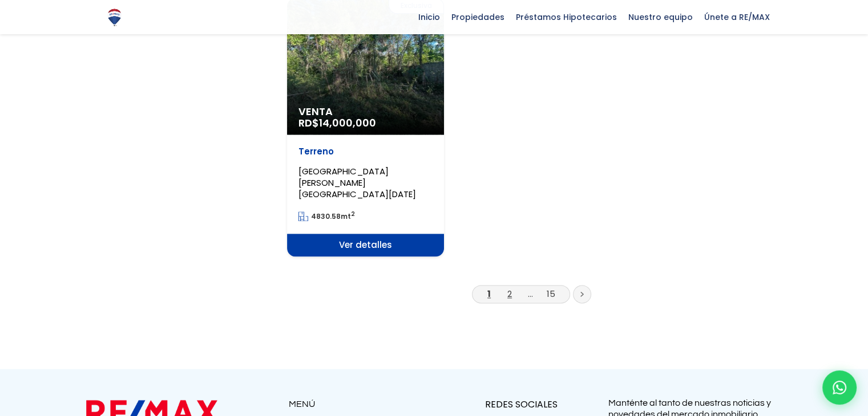  What do you see at coordinates (327, 216) in the screenshot?
I see `span: mt` at bounding box center [327, 216].